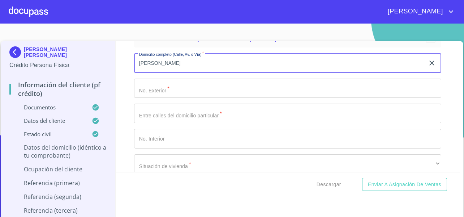 This screenshot has height=217, width=464. I want to click on p: Información del cliente (PF crédito), so click(58, 89).